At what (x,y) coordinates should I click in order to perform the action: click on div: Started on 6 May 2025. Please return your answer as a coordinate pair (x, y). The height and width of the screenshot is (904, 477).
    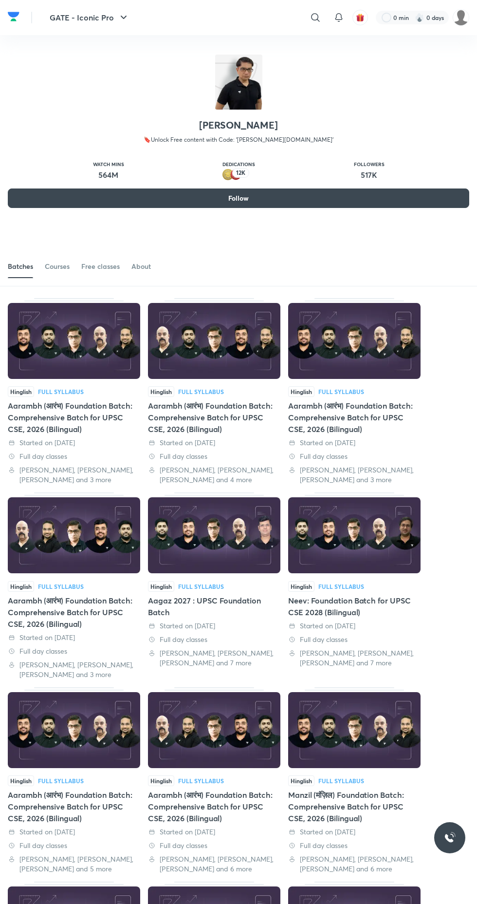
    Looking at the image, I should click on (355, 832).